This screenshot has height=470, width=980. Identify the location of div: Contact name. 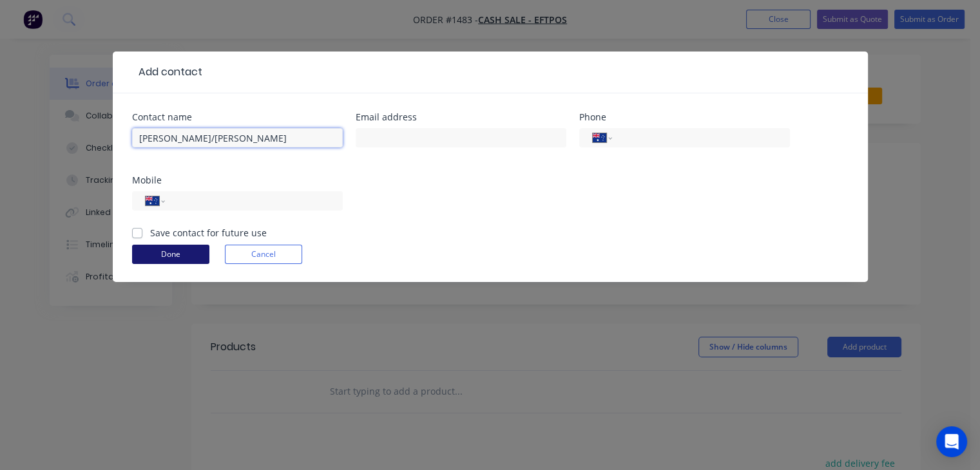
(237, 117).